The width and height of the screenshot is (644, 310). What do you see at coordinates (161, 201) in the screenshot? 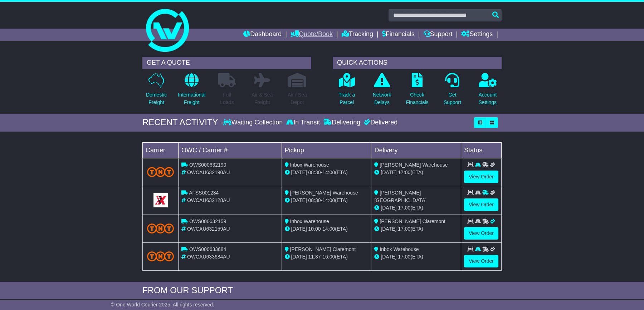
I see `img: GetCarrierServiceLogo` at bounding box center [161, 201].